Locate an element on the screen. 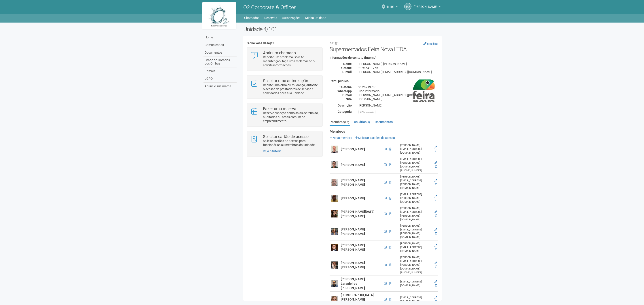  h2: Supermercados Feira Nova LTDA is located at coordinates (384, 46).